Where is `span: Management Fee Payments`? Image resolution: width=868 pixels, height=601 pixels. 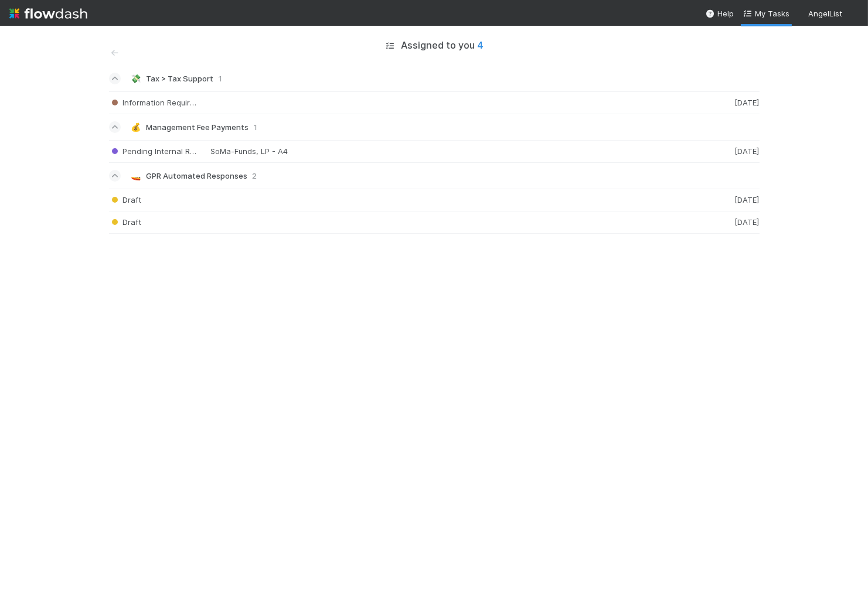
span: Management Fee Payments is located at coordinates (197, 127).